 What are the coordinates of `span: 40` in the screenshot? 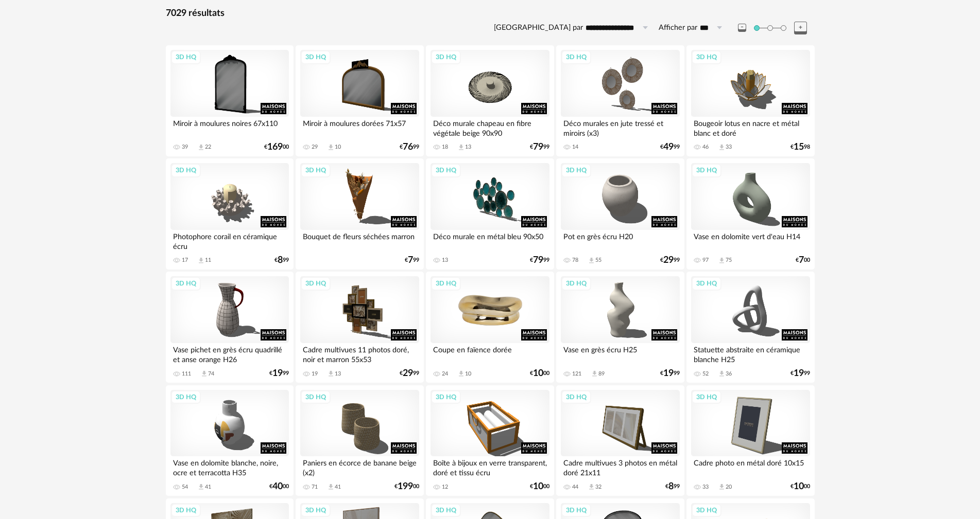 It's located at (278, 487).